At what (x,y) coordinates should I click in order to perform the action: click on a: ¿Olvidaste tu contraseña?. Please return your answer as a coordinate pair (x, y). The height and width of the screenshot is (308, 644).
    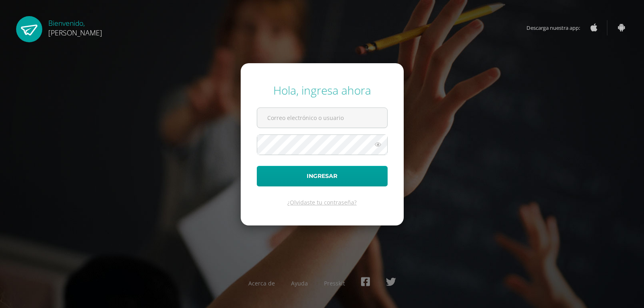
    Looking at the image, I should click on (322, 202).